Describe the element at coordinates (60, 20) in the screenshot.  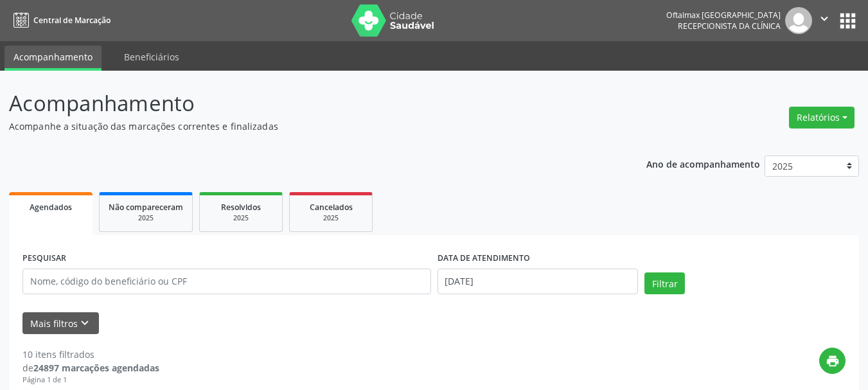
I see `a: Central de Marcação` at that location.